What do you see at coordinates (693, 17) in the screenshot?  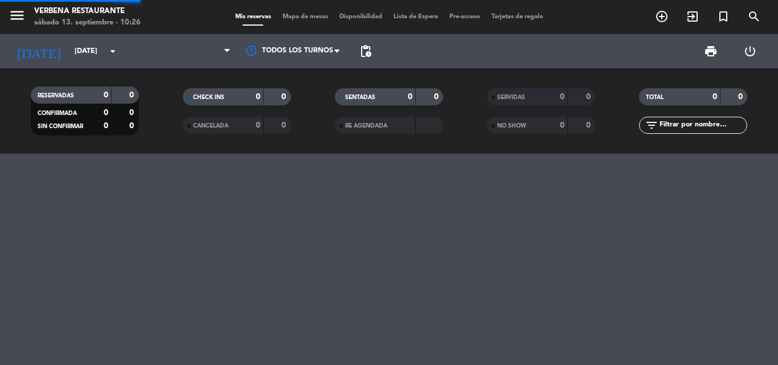 I see `i: exit_to_app` at bounding box center [693, 17].